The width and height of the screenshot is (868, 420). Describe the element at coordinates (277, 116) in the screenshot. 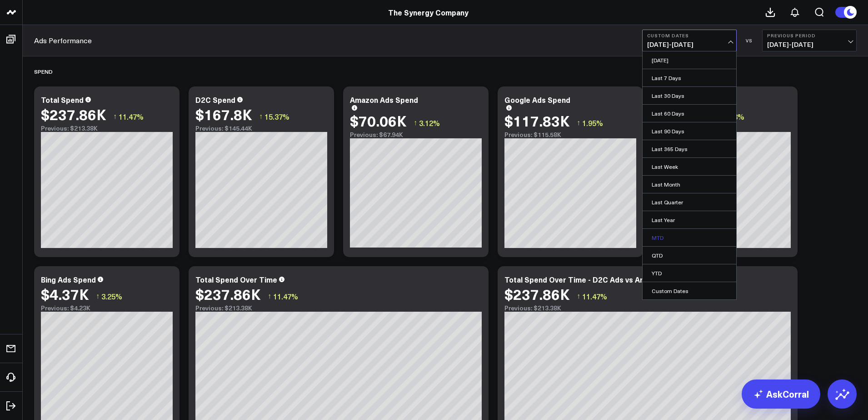

I see `span: 15.37%` at that location.